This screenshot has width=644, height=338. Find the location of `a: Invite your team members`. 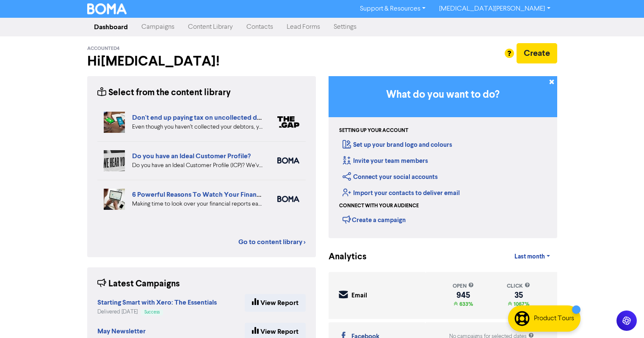

a: Invite your team members is located at coordinates (385, 161).